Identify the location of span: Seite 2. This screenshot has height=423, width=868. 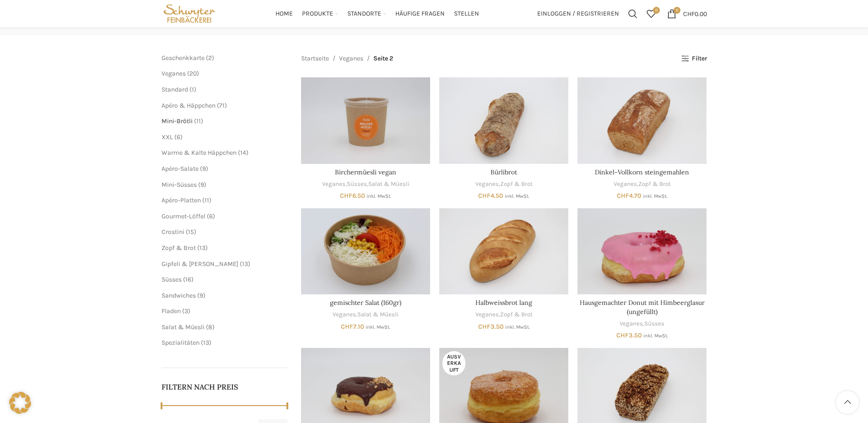
(383, 58).